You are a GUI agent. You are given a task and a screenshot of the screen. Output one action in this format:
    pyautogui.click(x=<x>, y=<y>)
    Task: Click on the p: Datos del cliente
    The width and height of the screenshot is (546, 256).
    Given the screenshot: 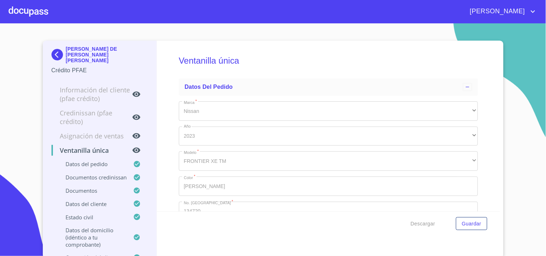 What is the action you would take?
    pyautogui.click(x=92, y=204)
    